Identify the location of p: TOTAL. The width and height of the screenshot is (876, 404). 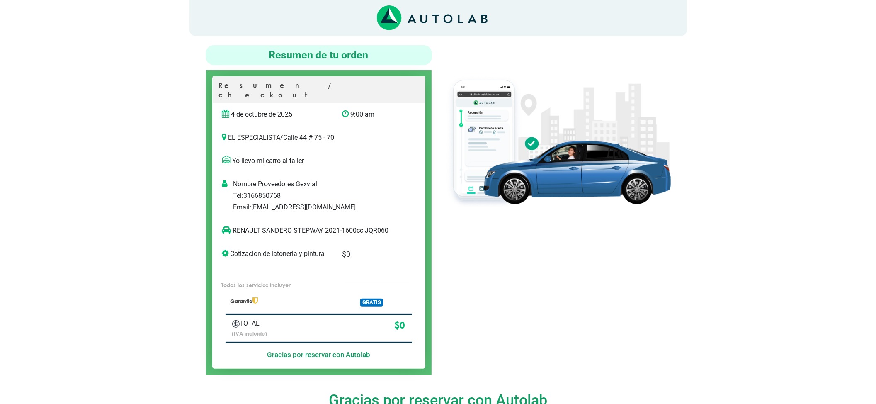
(264, 323).